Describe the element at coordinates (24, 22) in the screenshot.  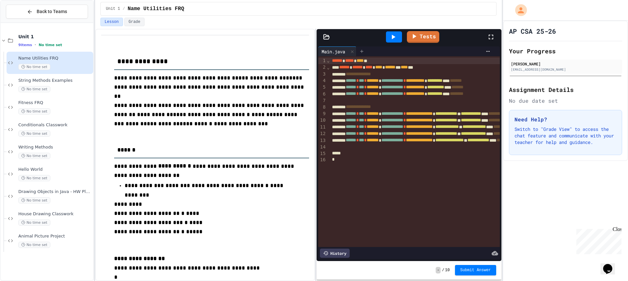
I see `div: Chat with us now!Close` at that location.